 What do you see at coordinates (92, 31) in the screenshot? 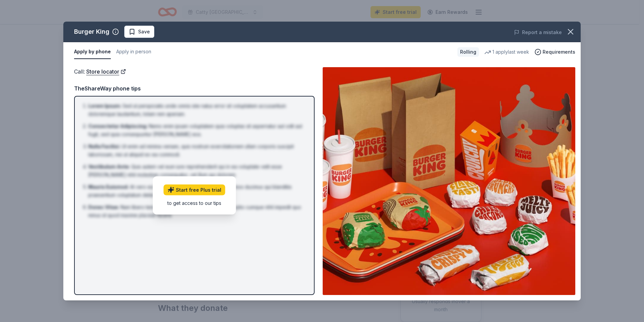
I see `div: Burger King` at bounding box center [92, 31].